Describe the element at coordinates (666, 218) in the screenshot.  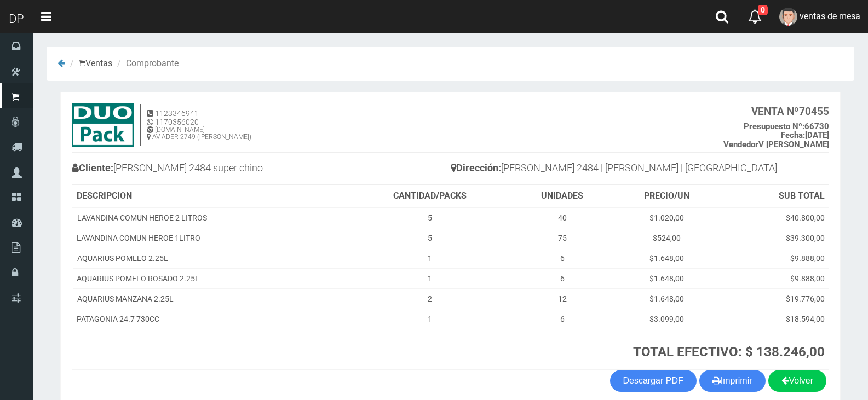
I see `td: $1.020,00` at that location.